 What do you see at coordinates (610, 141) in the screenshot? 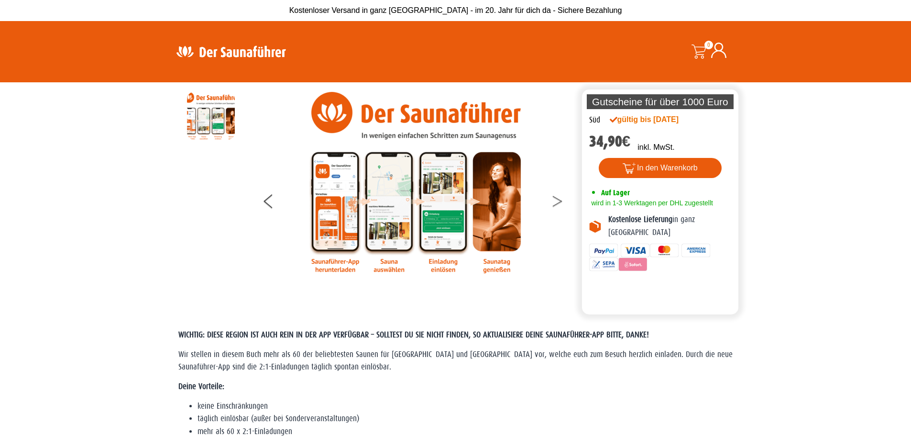
I see `bdi: 34,90` at bounding box center [610, 141].